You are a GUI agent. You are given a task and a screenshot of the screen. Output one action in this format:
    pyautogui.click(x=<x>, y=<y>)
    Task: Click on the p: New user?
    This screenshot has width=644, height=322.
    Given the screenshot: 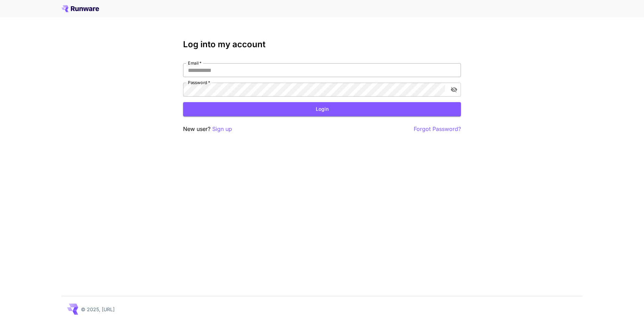 What is the action you would take?
    pyautogui.click(x=208, y=129)
    